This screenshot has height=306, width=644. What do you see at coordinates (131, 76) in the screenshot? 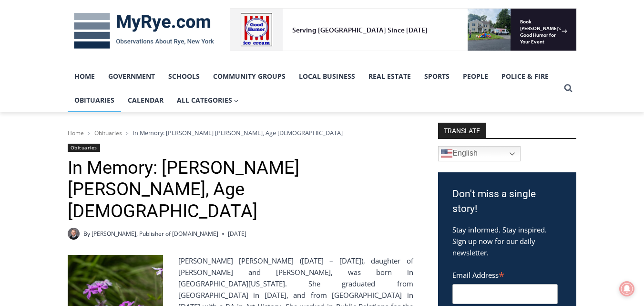
I see `a: Government` at bounding box center [131, 76].